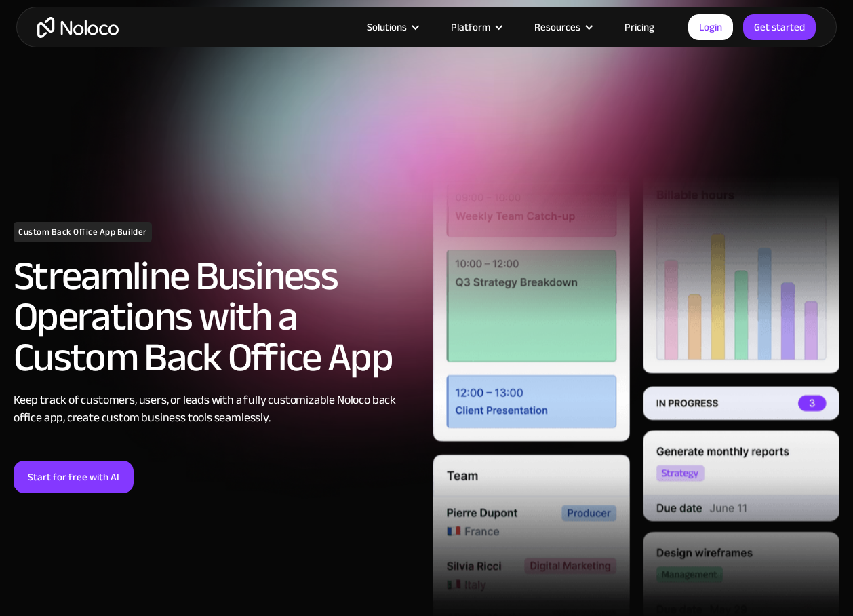 The image size is (853, 616). What do you see at coordinates (73, 477) in the screenshot?
I see `a: Start for free with AI` at bounding box center [73, 477].